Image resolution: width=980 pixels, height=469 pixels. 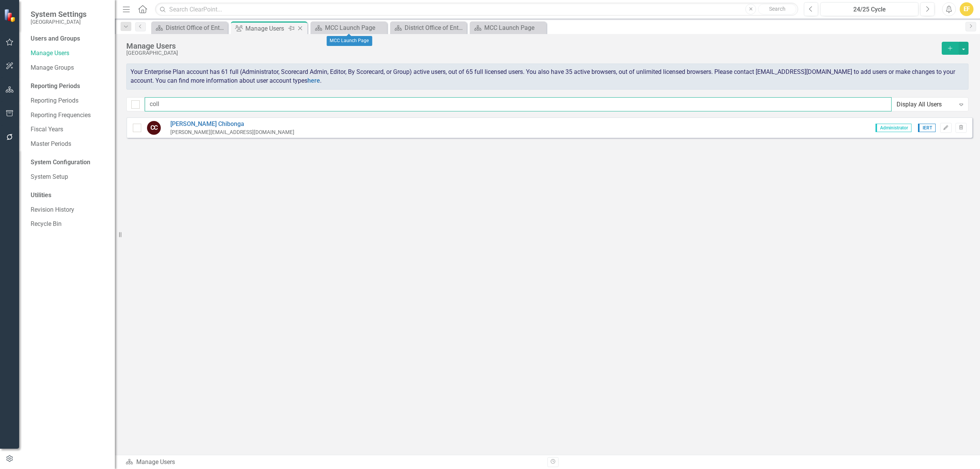 I want to click on a: Reporting Frequencies, so click(x=69, y=115).